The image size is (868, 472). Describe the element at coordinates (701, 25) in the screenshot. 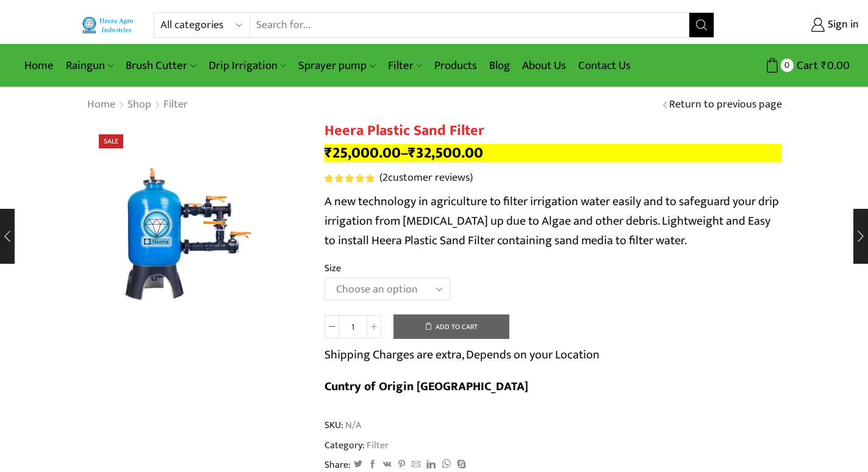

I see `button: Search button` at that location.